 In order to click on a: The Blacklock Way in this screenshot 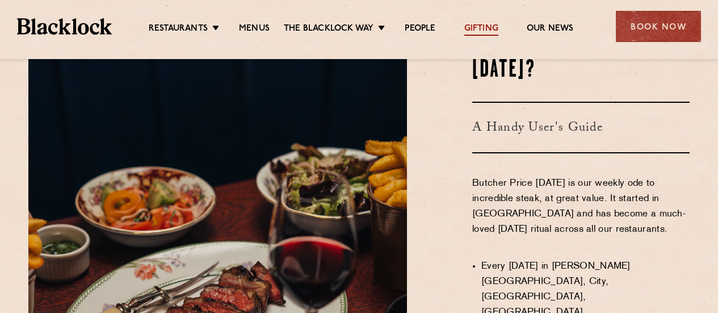, I will do `click(328, 29)`.